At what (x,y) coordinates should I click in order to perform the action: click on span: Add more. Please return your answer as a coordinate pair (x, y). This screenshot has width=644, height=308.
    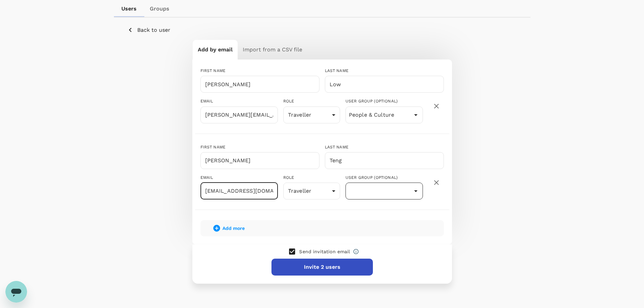
    Looking at the image, I should click on (234, 228).